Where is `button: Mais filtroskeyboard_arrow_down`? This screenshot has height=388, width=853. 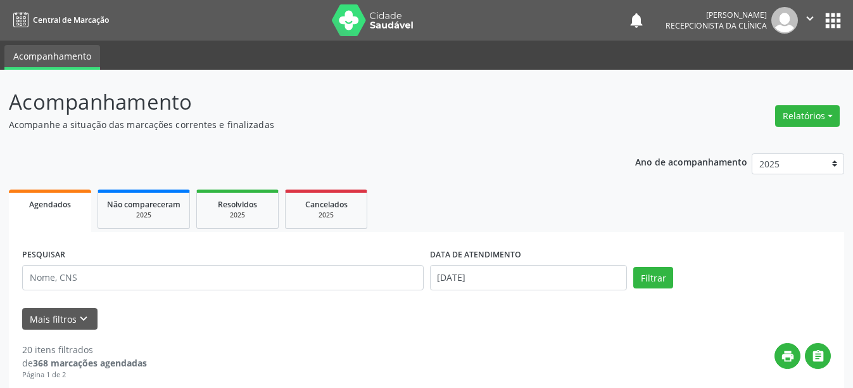 button: Mais filtroskeyboard_arrow_down is located at coordinates (60, 319).